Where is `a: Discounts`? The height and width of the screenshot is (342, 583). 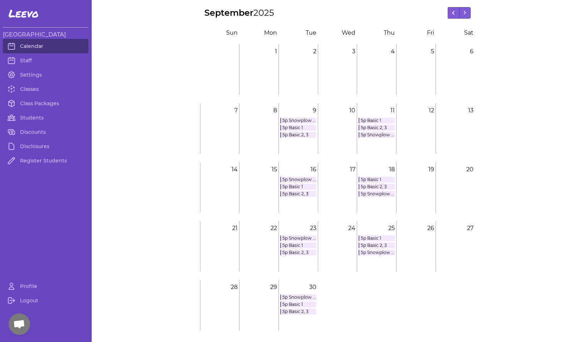
a: Discounts is located at coordinates (45, 132).